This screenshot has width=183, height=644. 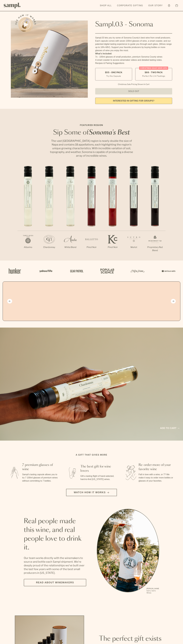 What do you see at coordinates (49, 211) in the screenshot?
I see `li: 2 / 7` at bounding box center [49, 211].